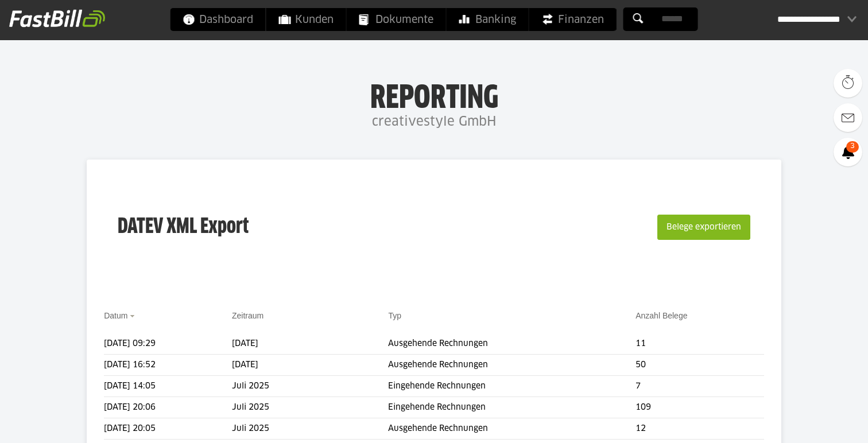 This screenshot has height=443, width=868. I want to click on span: Dashboard, so click(218, 19).